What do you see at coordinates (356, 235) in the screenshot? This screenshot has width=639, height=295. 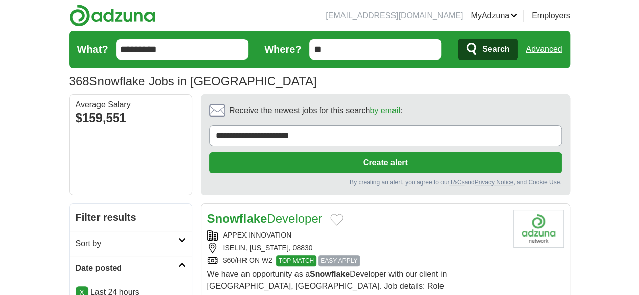 I see `div: APPEX INNOVATION` at bounding box center [356, 235].